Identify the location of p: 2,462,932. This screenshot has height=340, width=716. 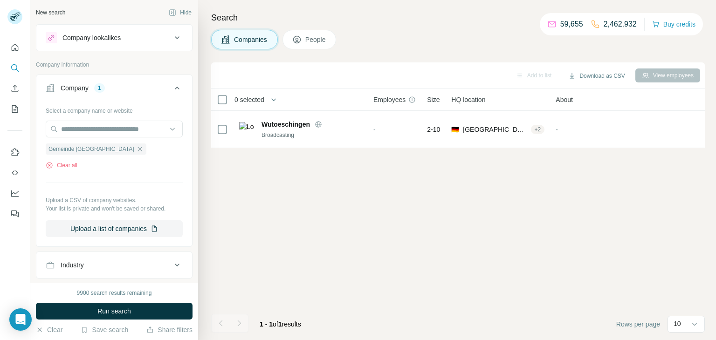
(620, 24).